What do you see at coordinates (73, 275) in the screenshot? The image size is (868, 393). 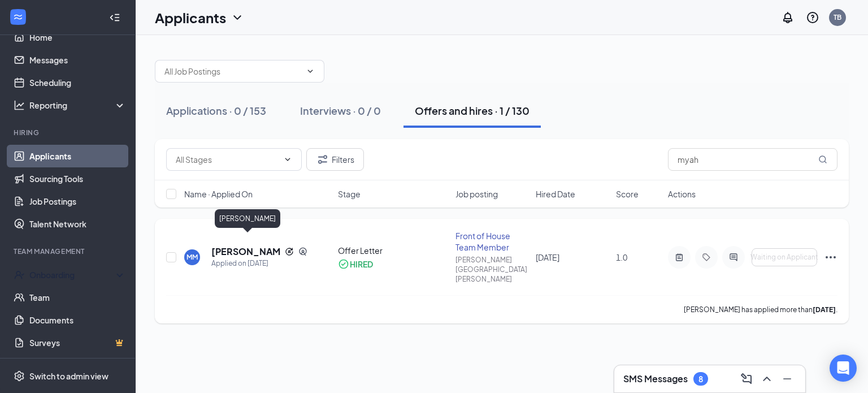 I see `div: Onboarding` at bounding box center [73, 275].